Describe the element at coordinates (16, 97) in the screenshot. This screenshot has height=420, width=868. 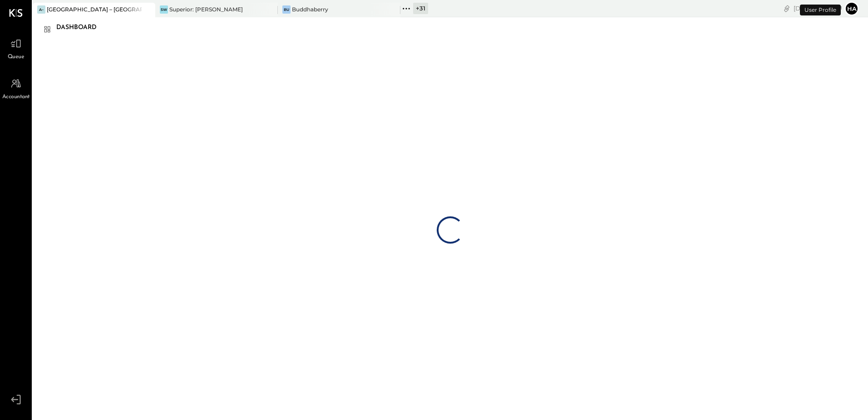
I see `span: Accountant` at that location.